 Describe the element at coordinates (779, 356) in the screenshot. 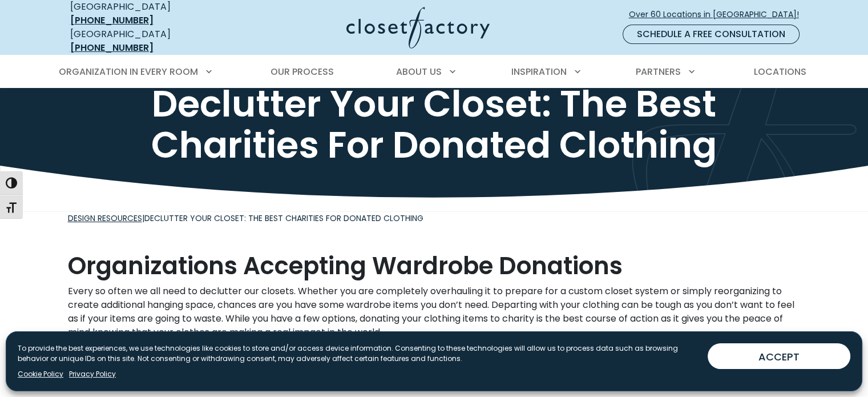

I see `button: ACCEPT` at that location.